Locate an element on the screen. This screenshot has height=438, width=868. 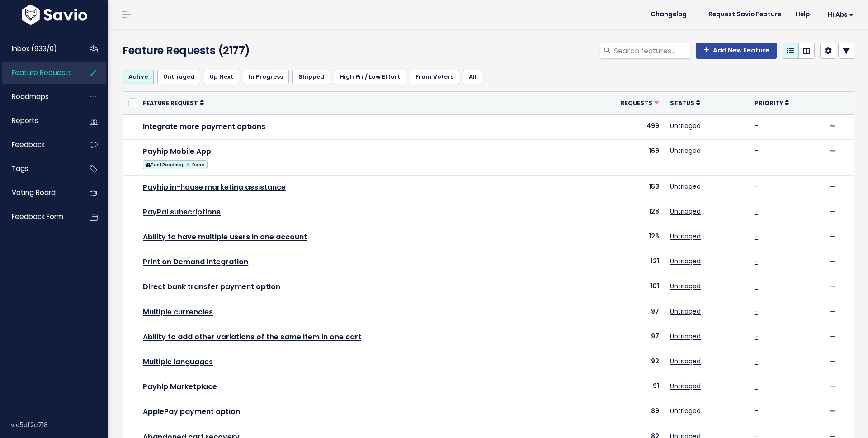
a: Feedback is located at coordinates (38, 145).